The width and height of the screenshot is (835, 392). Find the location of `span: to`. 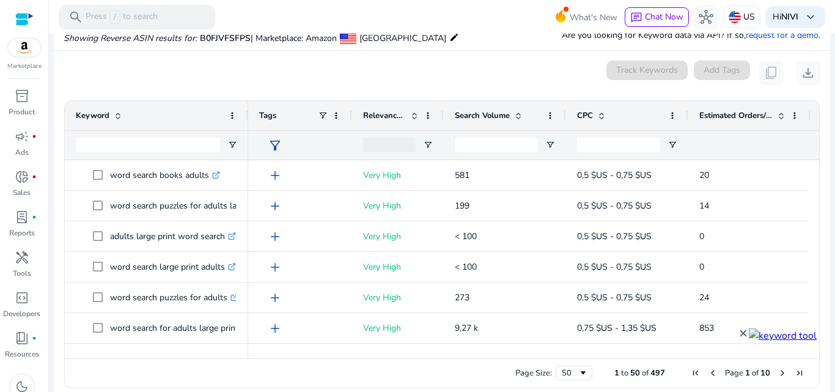

span: to is located at coordinates (625, 373).